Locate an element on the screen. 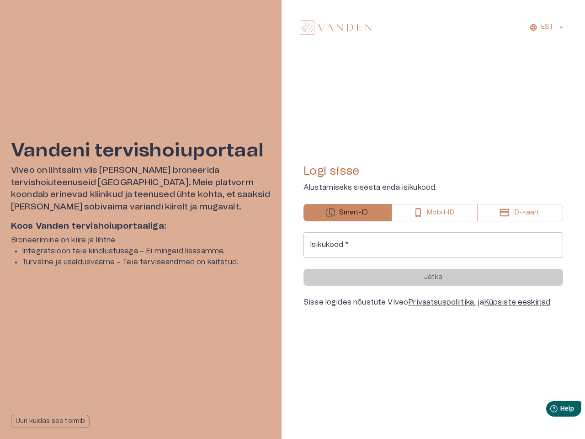 The height and width of the screenshot is (439, 585). button: Smart-ID is located at coordinates (347, 213).